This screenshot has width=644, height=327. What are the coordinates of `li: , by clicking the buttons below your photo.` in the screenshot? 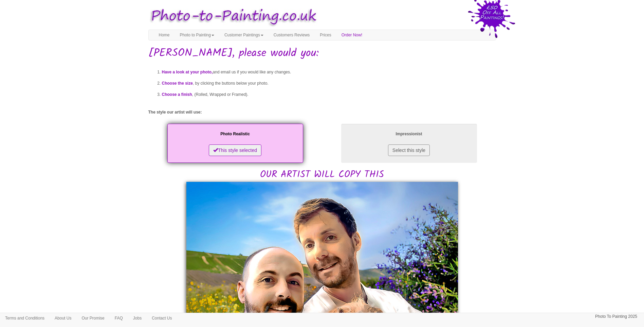 It's located at (329, 83).